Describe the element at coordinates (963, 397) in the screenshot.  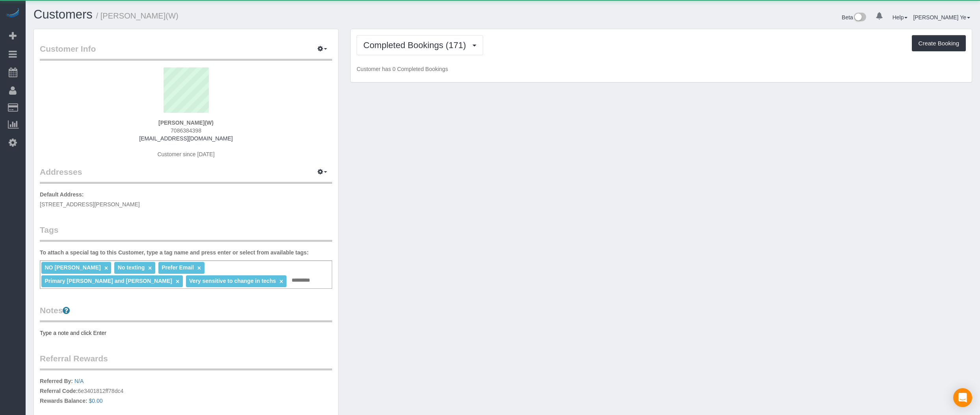
I see `div: Open Intercom Messenger` at that location.